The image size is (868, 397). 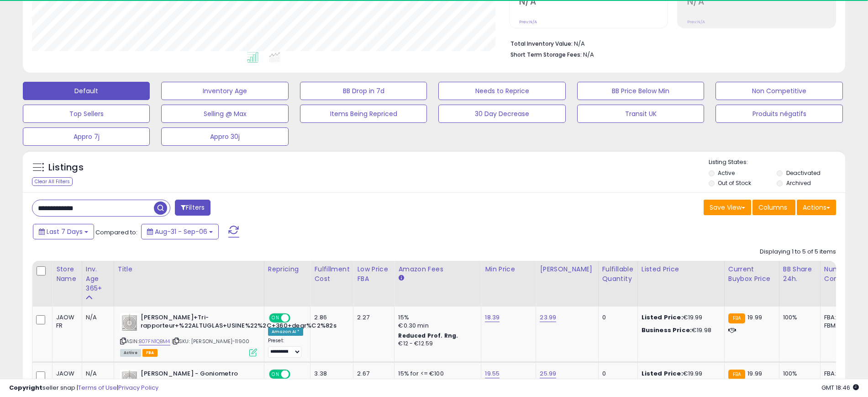 I want to click on button: Top Sellers, so click(x=87, y=114).